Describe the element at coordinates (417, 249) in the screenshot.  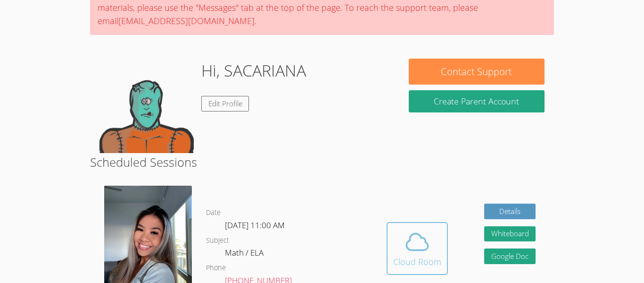
I see `button: Cloud Room` at that location.